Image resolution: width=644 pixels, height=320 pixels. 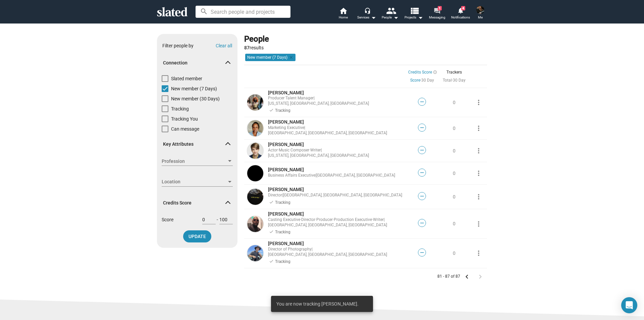 What do you see at coordinates (255, 150) in the screenshot?
I see `img: Mark William` at bounding box center [255, 150].